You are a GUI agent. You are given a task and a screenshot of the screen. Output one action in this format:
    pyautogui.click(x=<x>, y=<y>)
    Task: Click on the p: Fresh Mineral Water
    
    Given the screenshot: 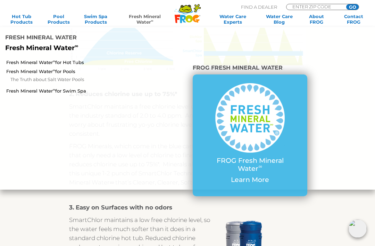 What is the action you would take?
    pyautogui.click(x=78, y=48)
    